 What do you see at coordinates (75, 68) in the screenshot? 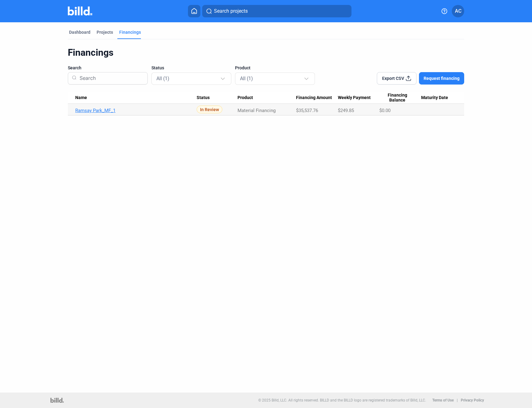
I see `span: Search` at bounding box center [75, 68].